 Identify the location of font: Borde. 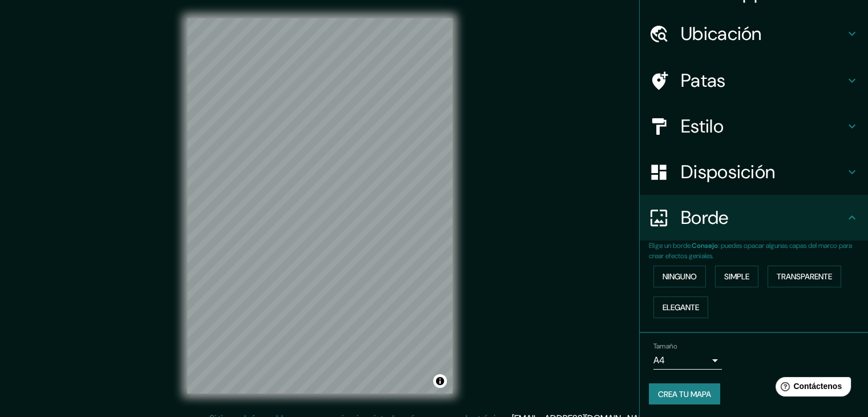
(705, 218).